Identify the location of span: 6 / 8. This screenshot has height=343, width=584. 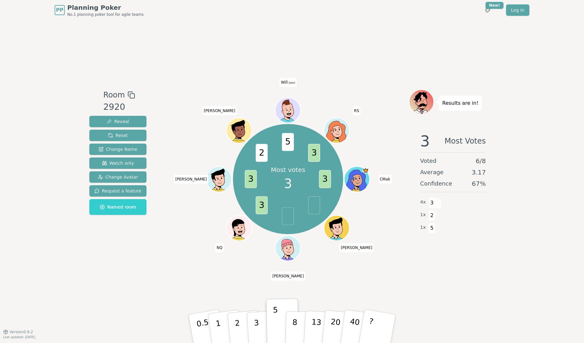
(480, 161).